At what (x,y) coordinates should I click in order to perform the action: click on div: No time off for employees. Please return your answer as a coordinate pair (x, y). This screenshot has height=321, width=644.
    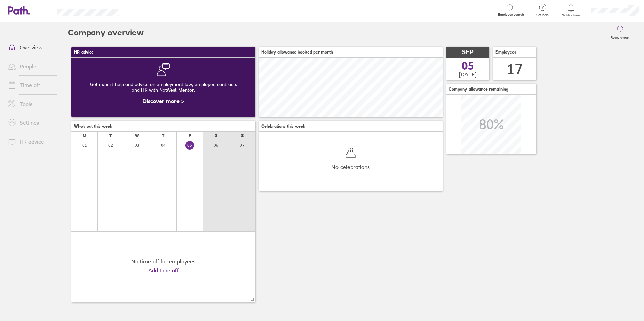
    Looking at the image, I should click on (164, 261).